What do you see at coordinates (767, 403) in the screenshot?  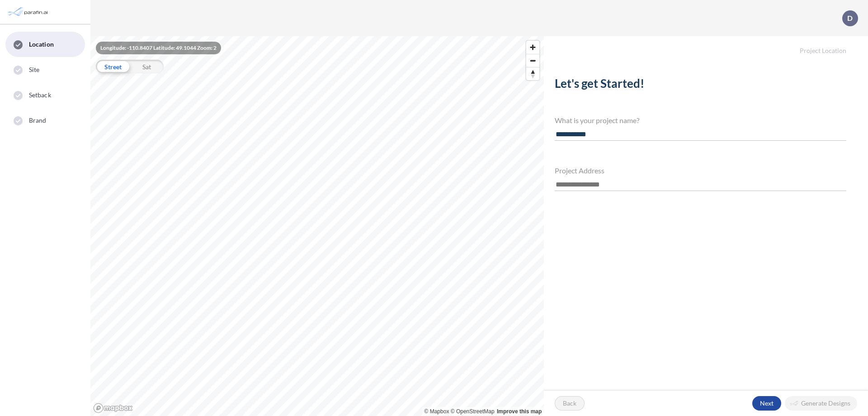 I see `button: Next` at bounding box center [767, 403].